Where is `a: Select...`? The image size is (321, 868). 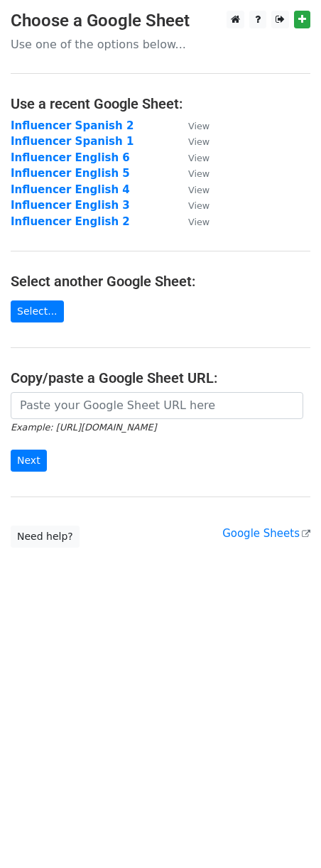 a: Select... is located at coordinates (37, 311).